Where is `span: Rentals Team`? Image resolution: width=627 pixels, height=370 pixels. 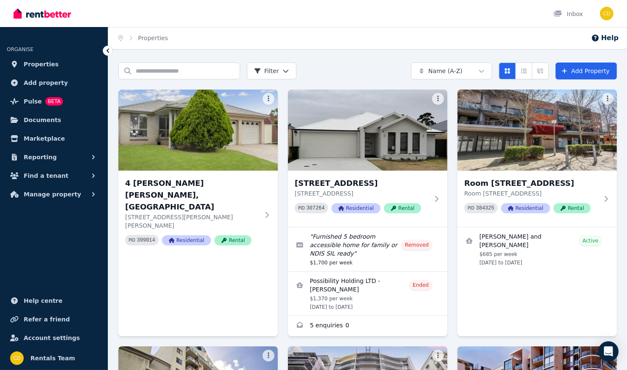
span: Rentals Team is located at coordinates (53, 358).